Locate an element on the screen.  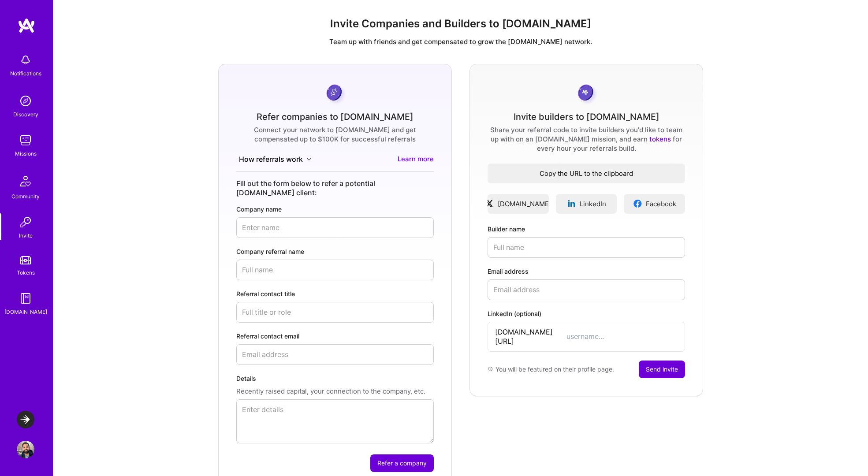
img: Community is located at coordinates (26, 181).